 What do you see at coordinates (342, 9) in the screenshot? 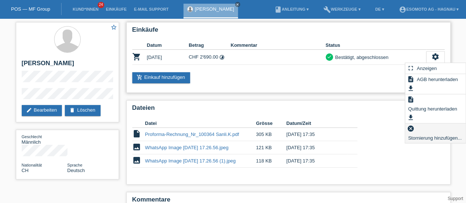
I see `a: buildWerkzeuge ▾` at bounding box center [342, 9].